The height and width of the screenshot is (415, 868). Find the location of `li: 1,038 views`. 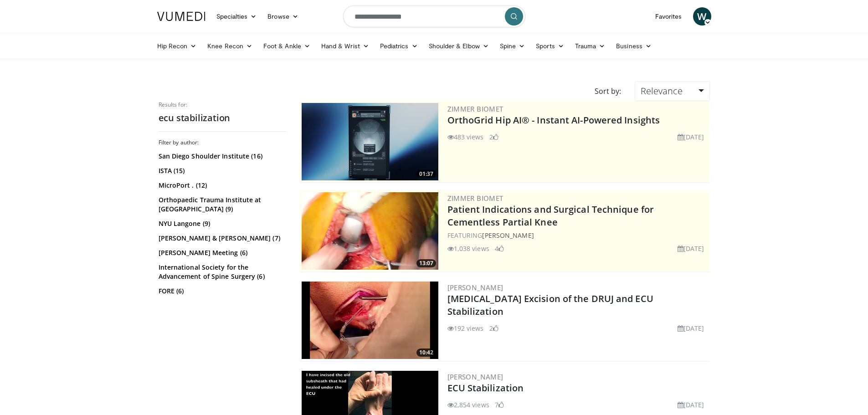

li: 1,038 views is located at coordinates (469, 248).